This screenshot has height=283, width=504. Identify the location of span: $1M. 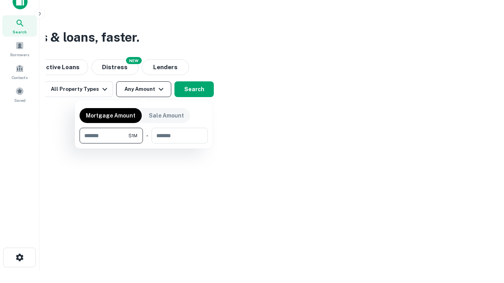
(133, 136).